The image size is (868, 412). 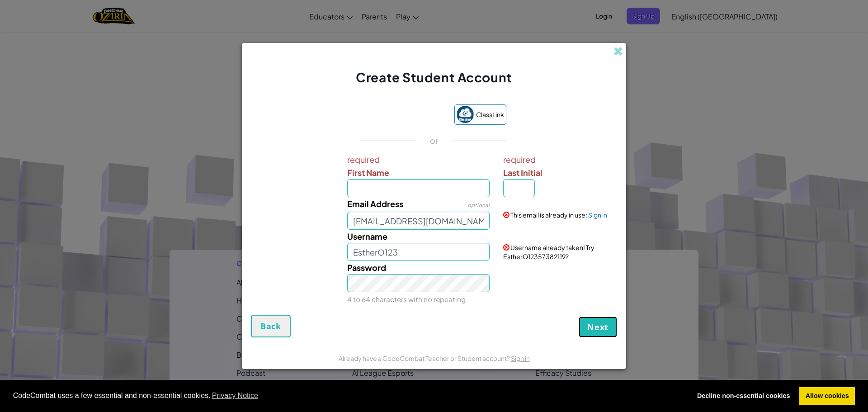 I want to click on button: Next, so click(x=598, y=326).